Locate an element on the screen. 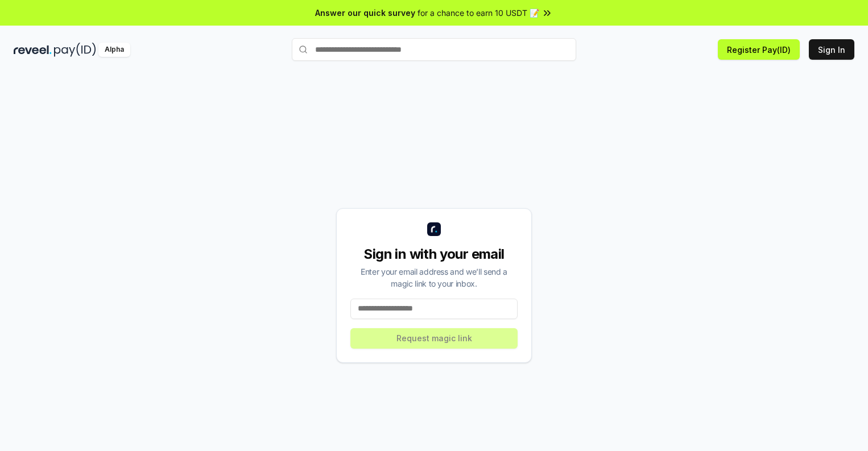 This screenshot has width=868, height=451. span: Answer our quick survey is located at coordinates (365, 13).